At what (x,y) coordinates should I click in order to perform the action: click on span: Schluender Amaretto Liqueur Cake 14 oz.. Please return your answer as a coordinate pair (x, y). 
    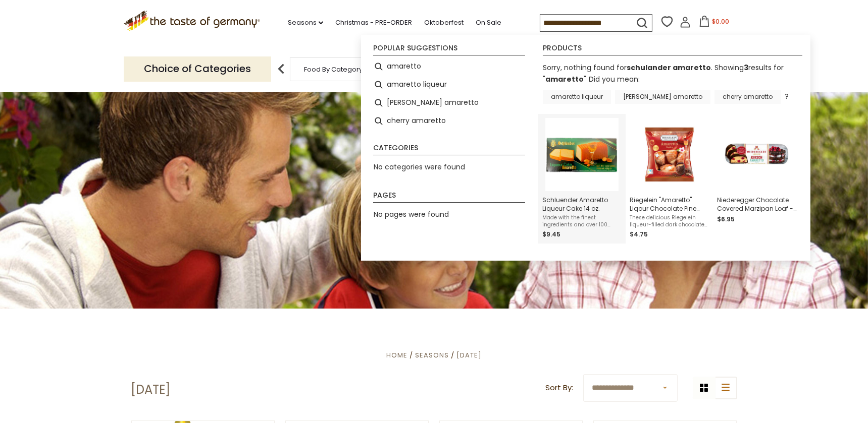
    Looking at the image, I should click on (582, 204).